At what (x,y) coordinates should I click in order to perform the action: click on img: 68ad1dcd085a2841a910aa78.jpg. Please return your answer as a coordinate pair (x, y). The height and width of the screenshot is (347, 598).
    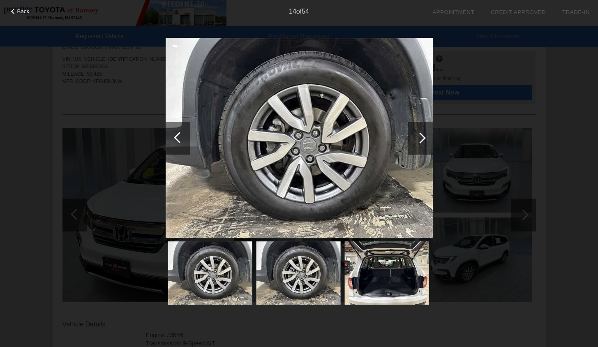
    Looking at the image, I should click on (386, 273).